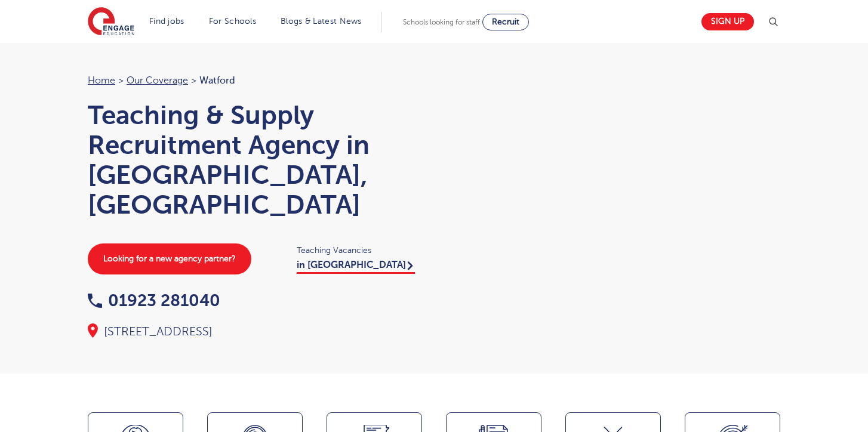  What do you see at coordinates (217, 80) in the screenshot?
I see `span: Watford` at bounding box center [217, 80].